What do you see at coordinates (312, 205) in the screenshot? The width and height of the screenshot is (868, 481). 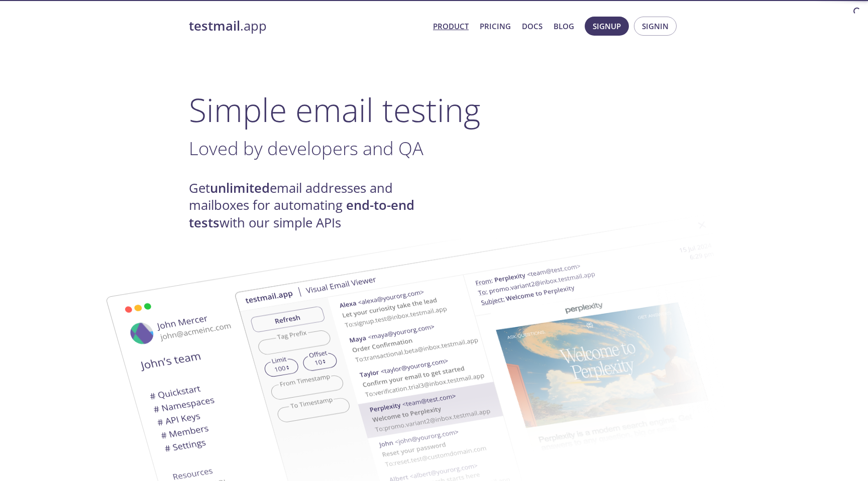 I see `h4: Get email addresses and mailboxes for automating with our simple APIs` at bounding box center [312, 205].